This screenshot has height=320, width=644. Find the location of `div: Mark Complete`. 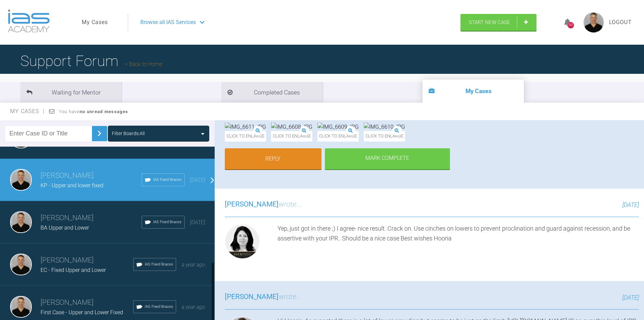

div: Mark Complete is located at coordinates (388, 159).